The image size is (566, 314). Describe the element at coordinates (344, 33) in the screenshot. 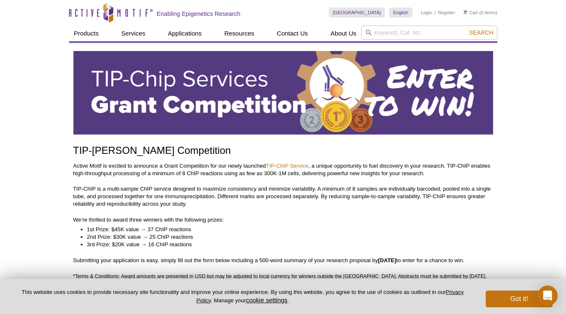

I see `a: About Us` at that location.